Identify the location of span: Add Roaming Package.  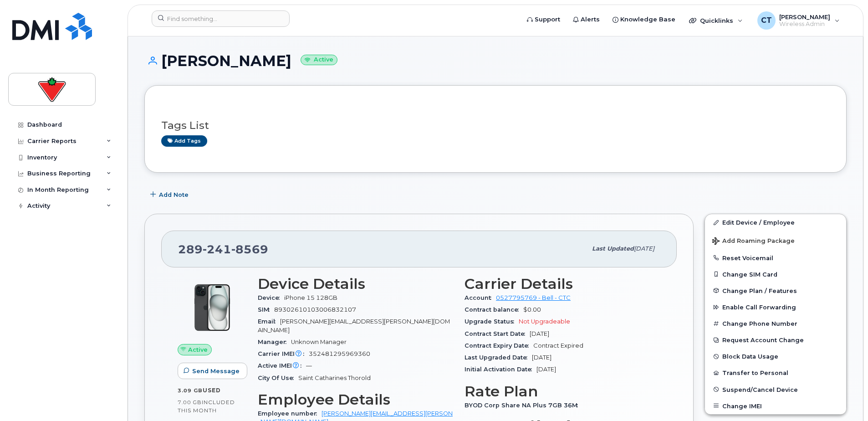
(754, 242).